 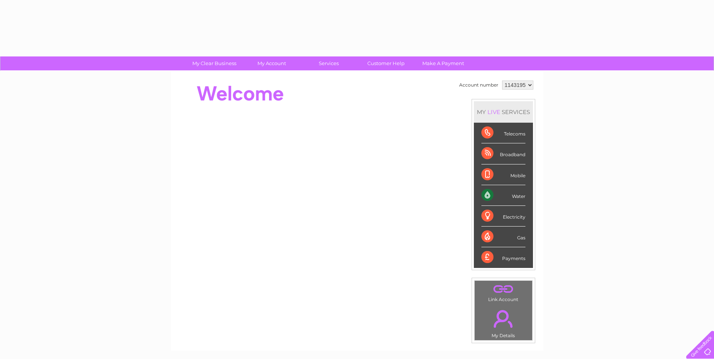 What do you see at coordinates (386, 63) in the screenshot?
I see `a: Customer Help` at bounding box center [386, 63].